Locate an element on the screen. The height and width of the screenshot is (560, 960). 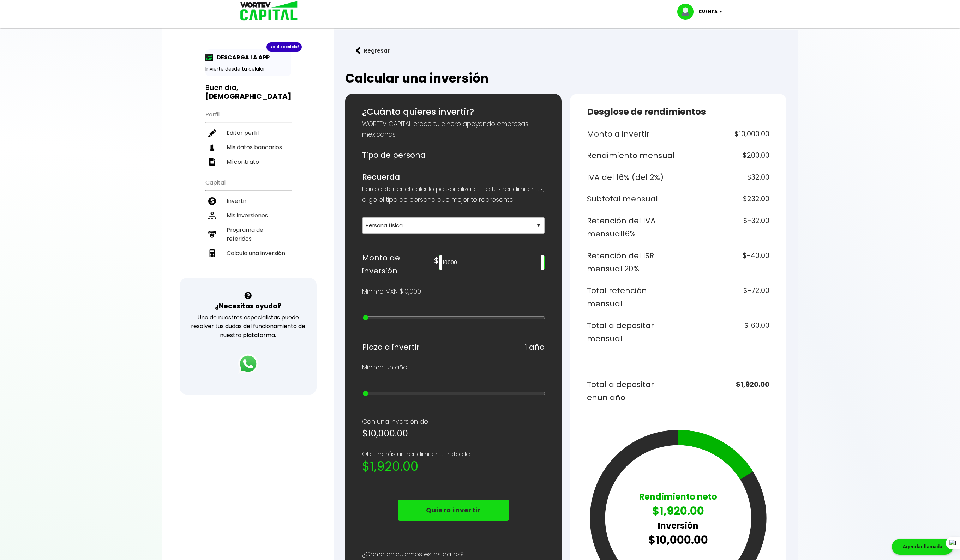
p: Cuenta is located at coordinates (708, 12).